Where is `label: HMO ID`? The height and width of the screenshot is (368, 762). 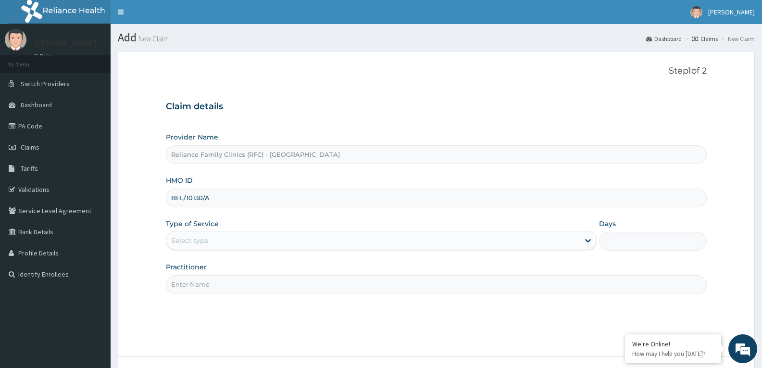 label: HMO ID is located at coordinates (179, 180).